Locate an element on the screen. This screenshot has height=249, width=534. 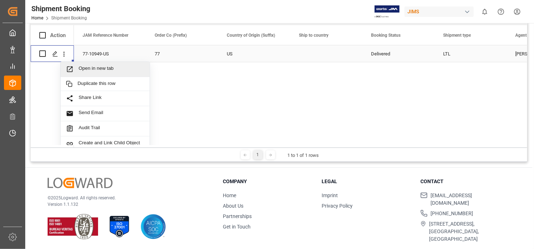
a: Get in Touch is located at coordinates (236, 227).